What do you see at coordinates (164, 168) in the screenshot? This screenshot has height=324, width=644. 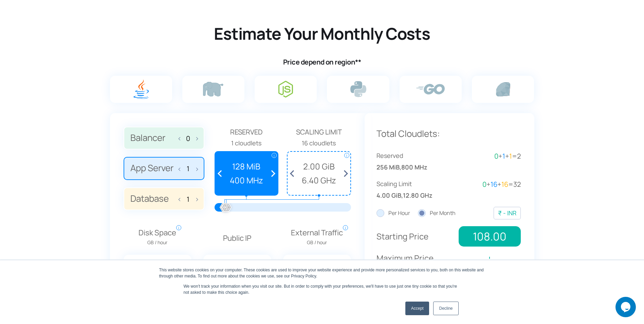 I see `label: App Server` at bounding box center [164, 168].